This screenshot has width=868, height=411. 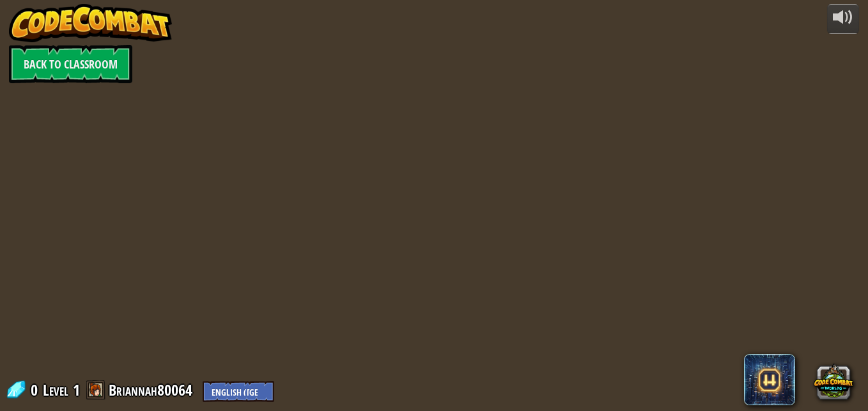 I want to click on a: Back to Classroom, so click(x=70, y=64).